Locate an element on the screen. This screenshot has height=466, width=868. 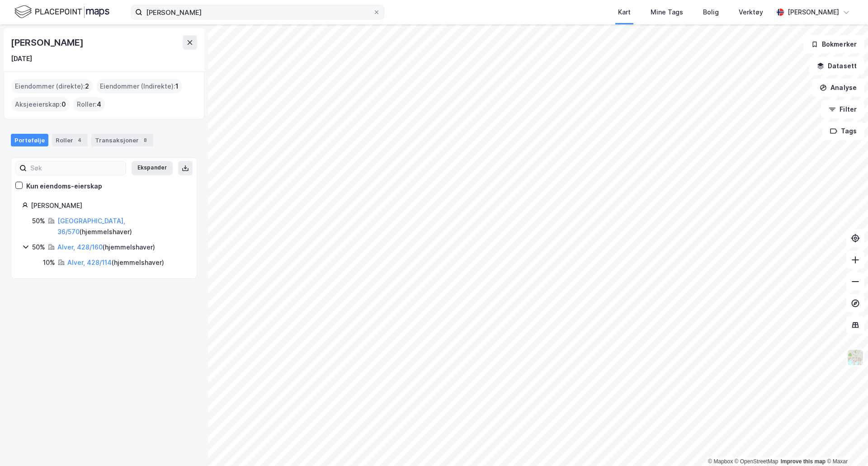
a: Alver, 428/114 is located at coordinates (89, 262).